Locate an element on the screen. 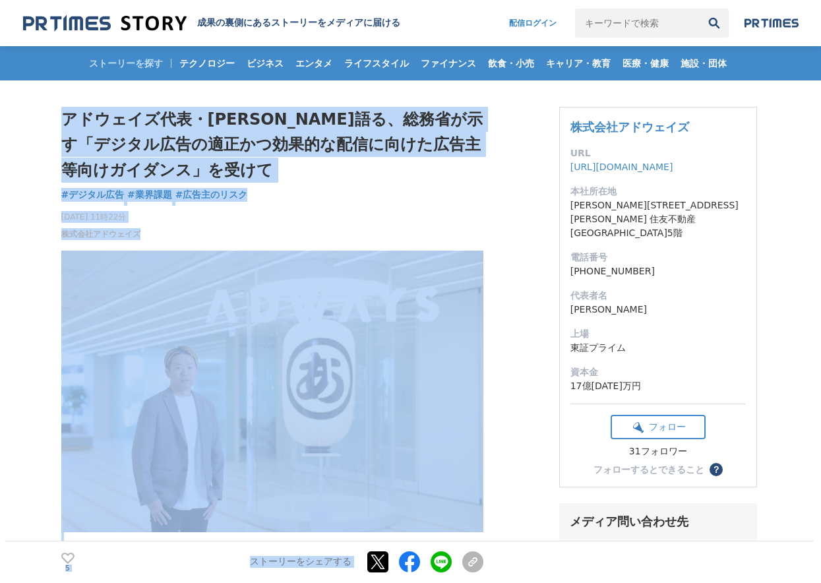 Image resolution: width=821 pixels, height=583 pixels. a: ファイナンス is located at coordinates (449, 63).